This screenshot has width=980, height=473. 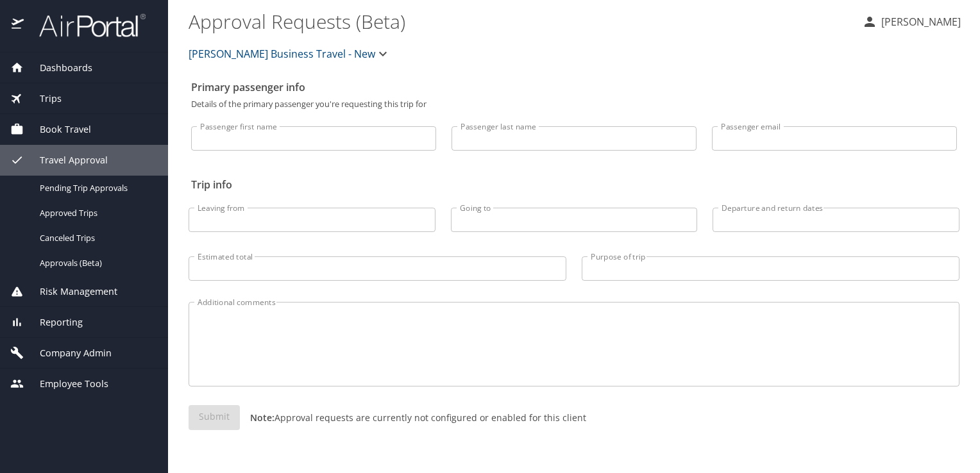 I want to click on strong: Note:, so click(x=262, y=417).